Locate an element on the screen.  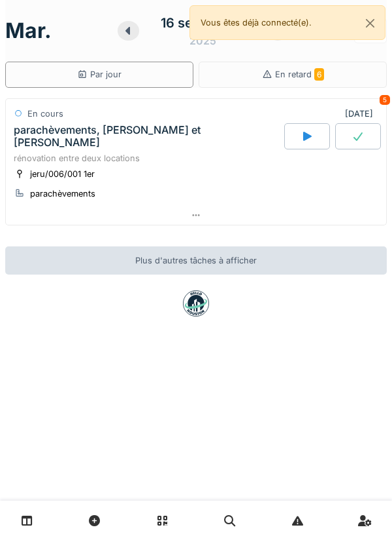
h1: mar. is located at coordinates (28, 31).